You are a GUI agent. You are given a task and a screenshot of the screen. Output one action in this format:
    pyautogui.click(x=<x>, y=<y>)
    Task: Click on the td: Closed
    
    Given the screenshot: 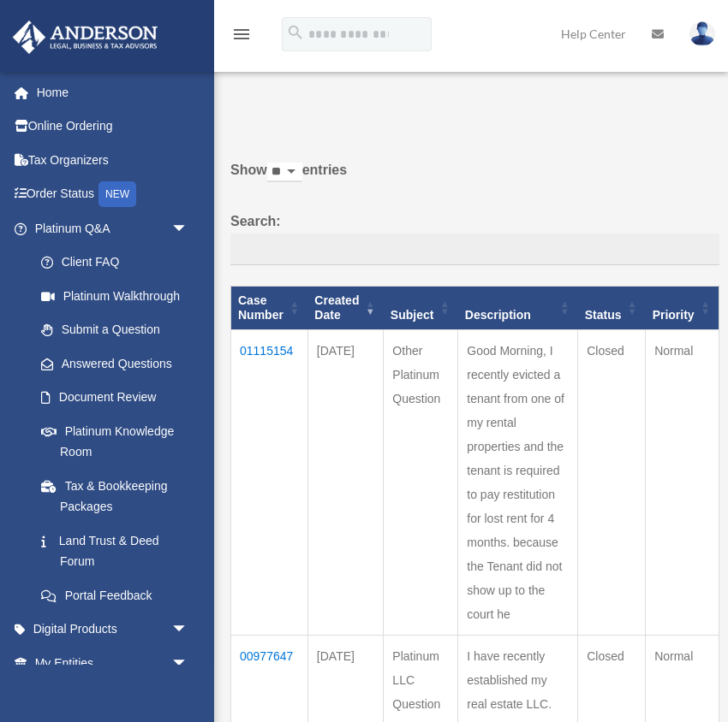 What is the action you would take?
    pyautogui.click(x=611, y=481)
    